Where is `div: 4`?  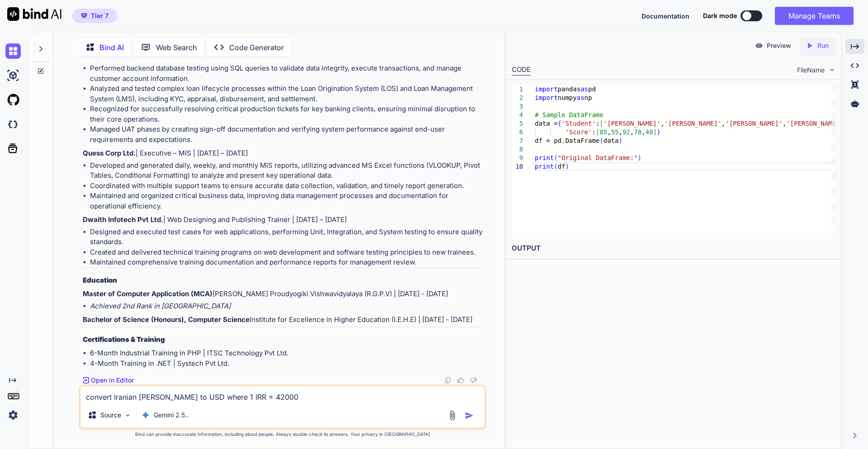
div: 4 is located at coordinates (517, 115).